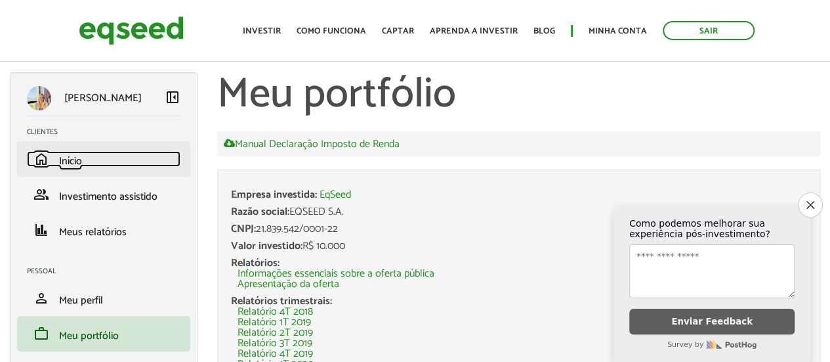  Describe the element at coordinates (274, 322) in the screenshot. I see `a: Relatório 1T 2019` at that location.